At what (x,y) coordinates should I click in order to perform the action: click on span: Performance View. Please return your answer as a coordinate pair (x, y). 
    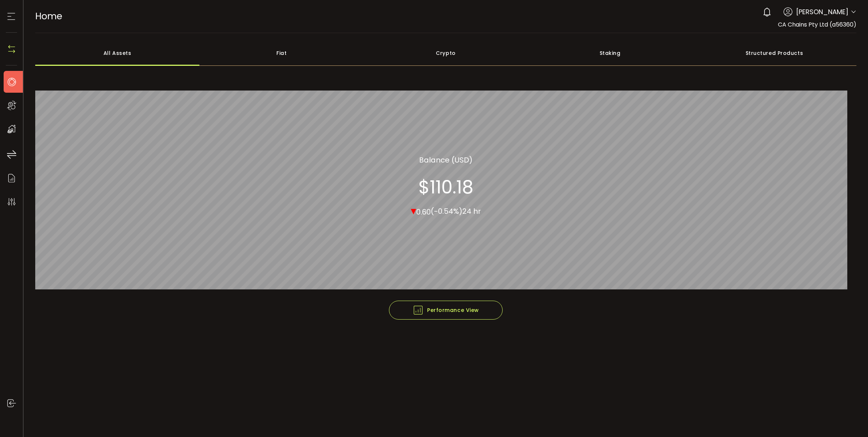
    Looking at the image, I should click on (446, 310).